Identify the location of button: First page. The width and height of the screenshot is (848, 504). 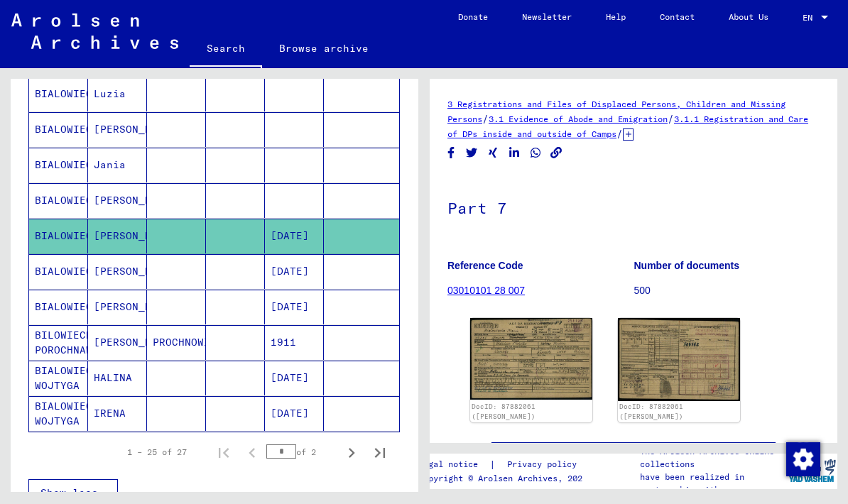
(224, 452).